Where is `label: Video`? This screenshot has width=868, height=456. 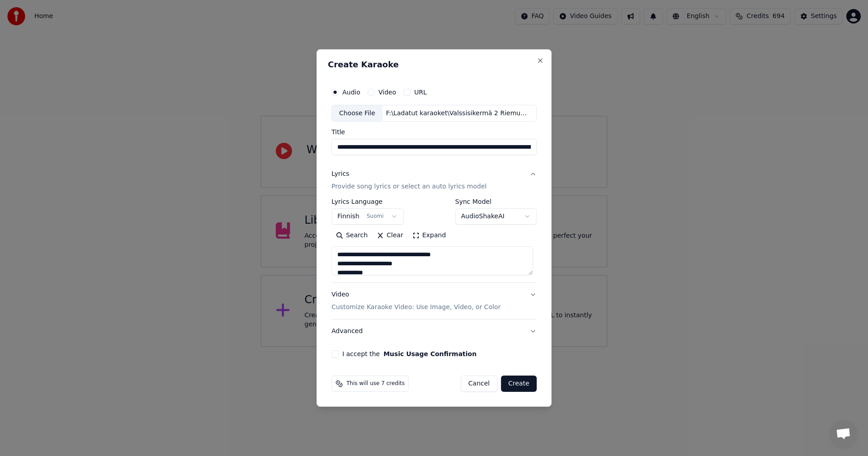 label: Video is located at coordinates (387, 92).